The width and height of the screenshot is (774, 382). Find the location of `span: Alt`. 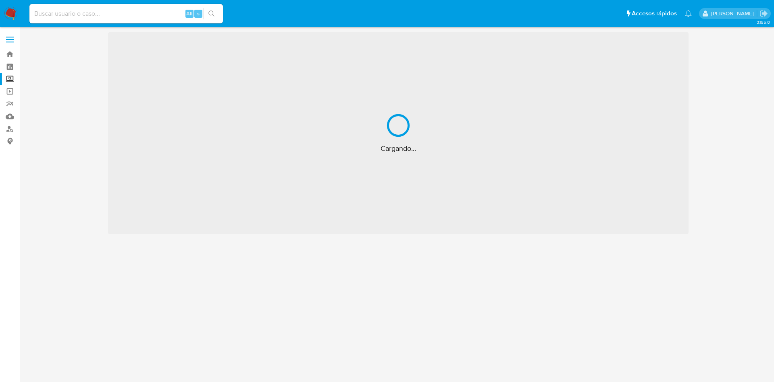

span: Alt is located at coordinates (189, 13).